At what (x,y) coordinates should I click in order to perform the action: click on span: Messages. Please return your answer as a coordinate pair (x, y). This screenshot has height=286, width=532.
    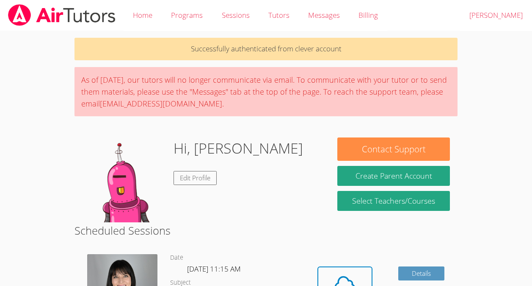
    Looking at the image, I should click on (324, 15).